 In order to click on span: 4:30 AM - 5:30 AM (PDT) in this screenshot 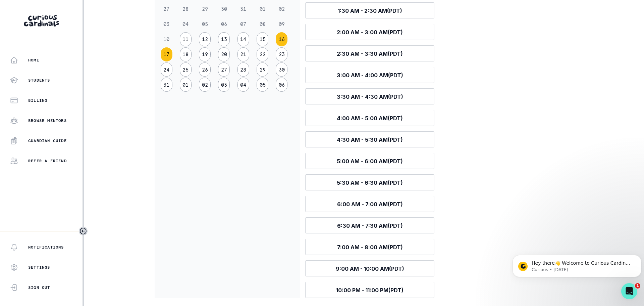, I will do `click(370, 140)`.